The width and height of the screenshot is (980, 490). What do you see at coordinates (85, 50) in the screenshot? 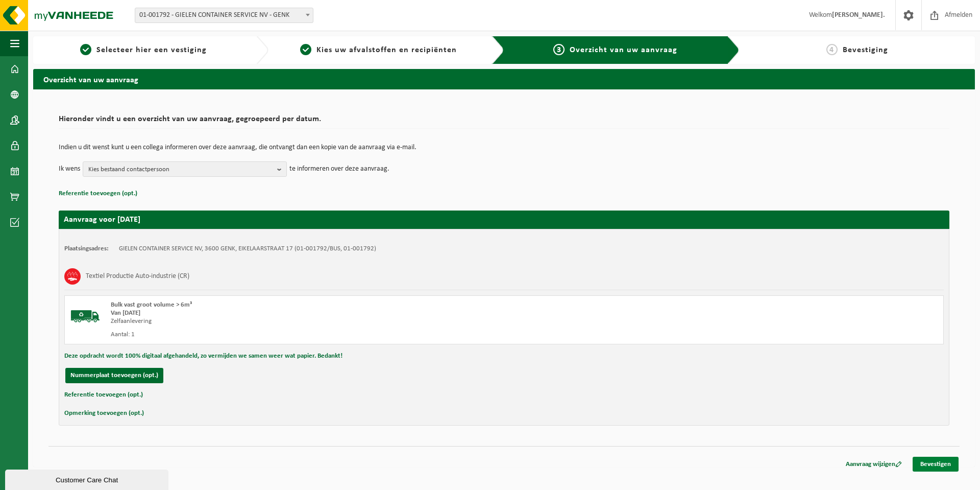
I see `span: 1` at bounding box center [85, 50].